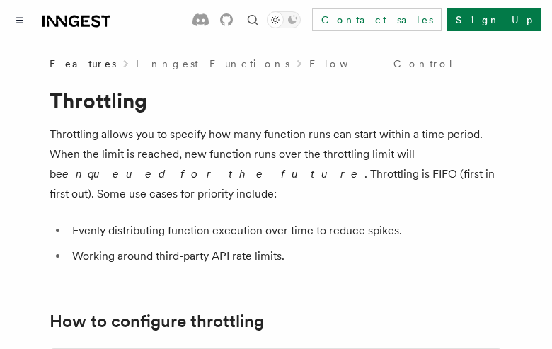 The image size is (552, 349). Describe the element at coordinates (253, 20) in the screenshot. I see `button: Find something...` at that location.